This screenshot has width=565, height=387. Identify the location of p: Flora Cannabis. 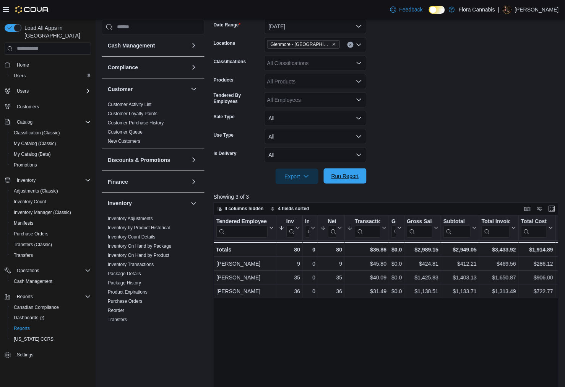
(477, 10).